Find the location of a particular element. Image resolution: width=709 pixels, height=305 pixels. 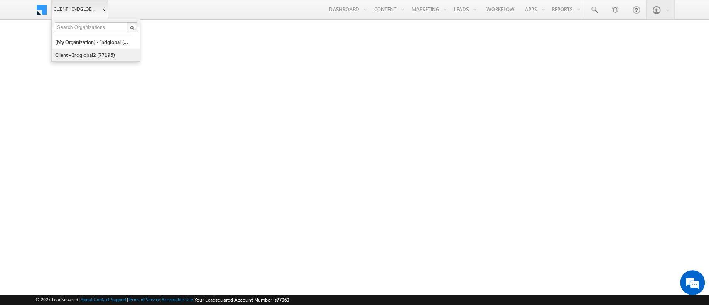

img: d_60004797649_company_0_60004797649 is located at coordinates (25, 49).